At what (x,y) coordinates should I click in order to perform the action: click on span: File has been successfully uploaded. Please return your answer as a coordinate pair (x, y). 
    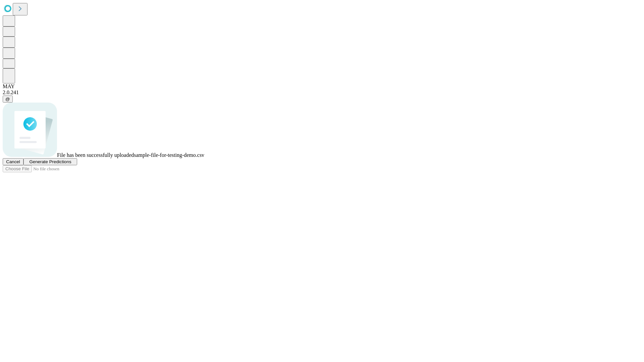
    Looking at the image, I should click on (95, 155).